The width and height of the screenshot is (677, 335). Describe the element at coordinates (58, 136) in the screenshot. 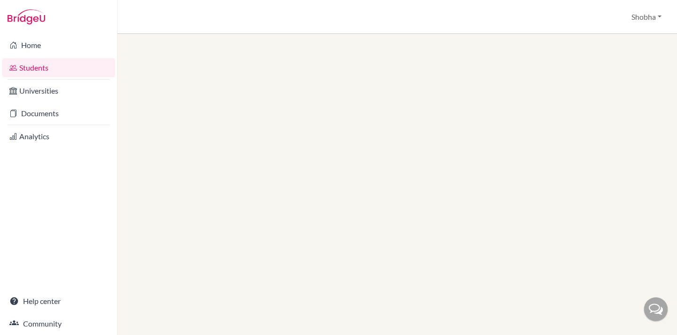

I see `a: Analytics` at that location.